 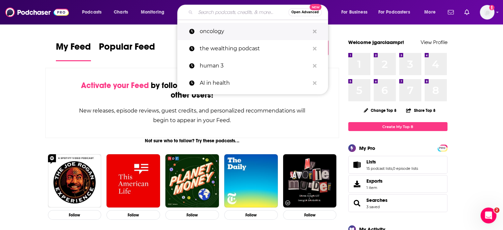 What do you see at coordinates (133, 181) in the screenshot?
I see `a: This American Life` at bounding box center [133, 181].